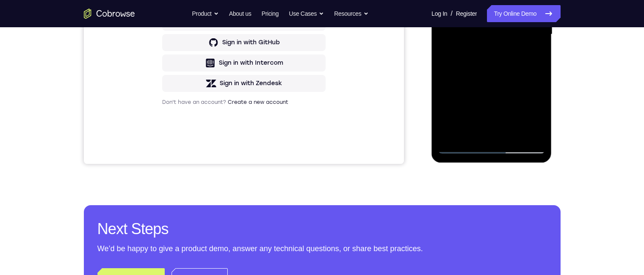 This screenshot has height=275, width=644. Describe the element at coordinates (167, 164) in the screenshot. I see `div: Sign in with GitHub` at that location.